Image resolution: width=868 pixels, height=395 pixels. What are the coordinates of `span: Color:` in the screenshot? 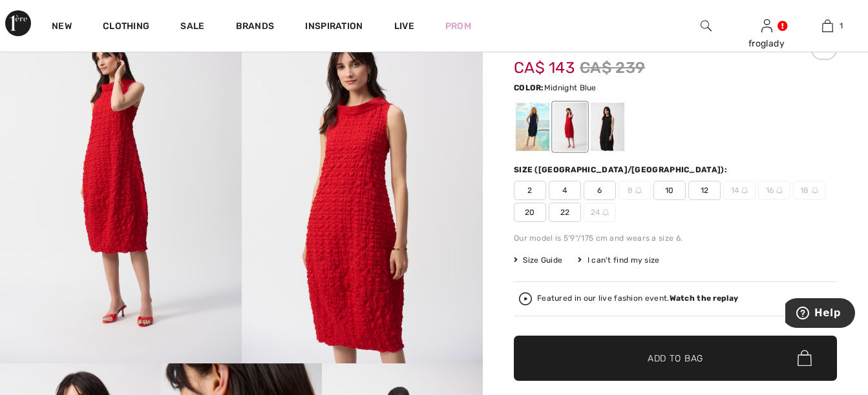 It's located at (529, 88).